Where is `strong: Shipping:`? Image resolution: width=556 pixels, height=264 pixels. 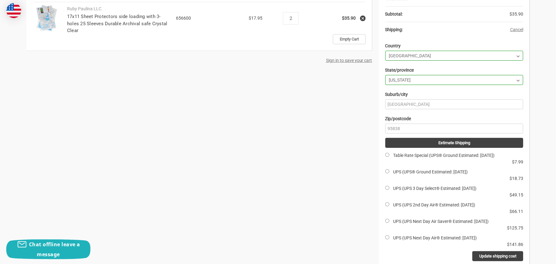 strong: Shipping: is located at coordinates (394, 30).